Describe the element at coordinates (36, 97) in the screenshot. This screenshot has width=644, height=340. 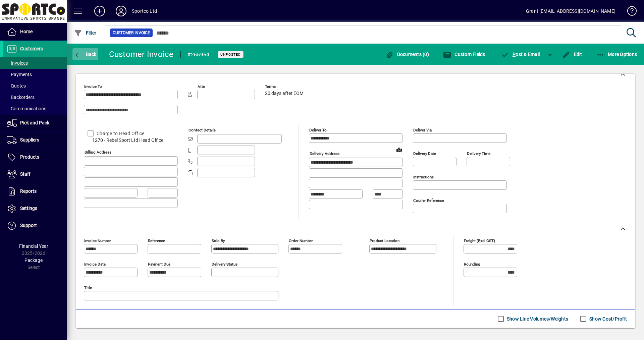
I see `a: Backorders` at that location.